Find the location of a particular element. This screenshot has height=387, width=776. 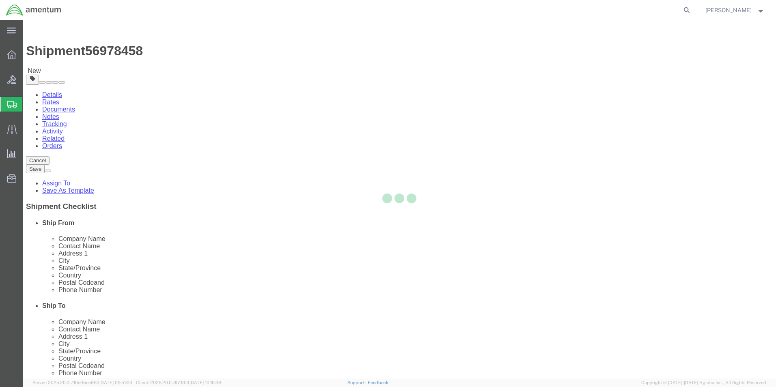

span: Client: 2025.20.0-8b113f4 is located at coordinates (179, 383).